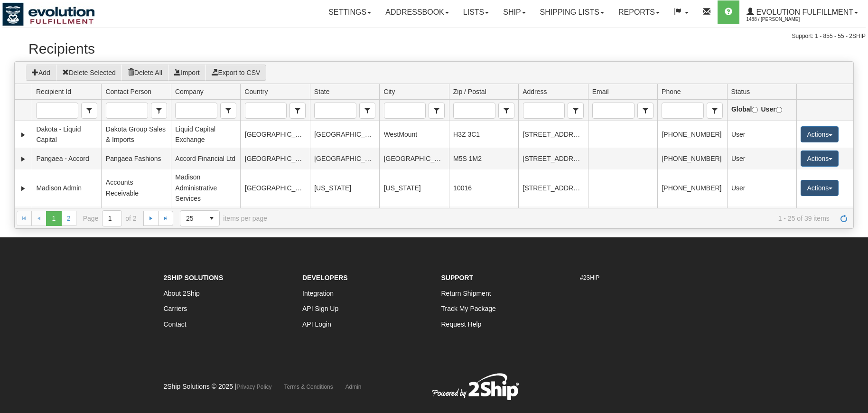 This screenshot has width=868, height=413. I want to click on a: Addressbook, so click(417, 12).